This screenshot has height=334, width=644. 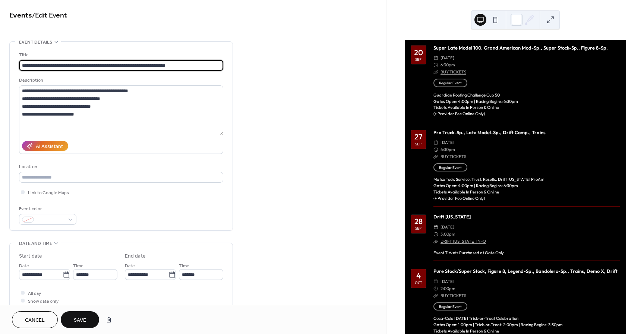 What do you see at coordinates (35, 243) in the screenshot?
I see `span: Date and time` at bounding box center [35, 243].